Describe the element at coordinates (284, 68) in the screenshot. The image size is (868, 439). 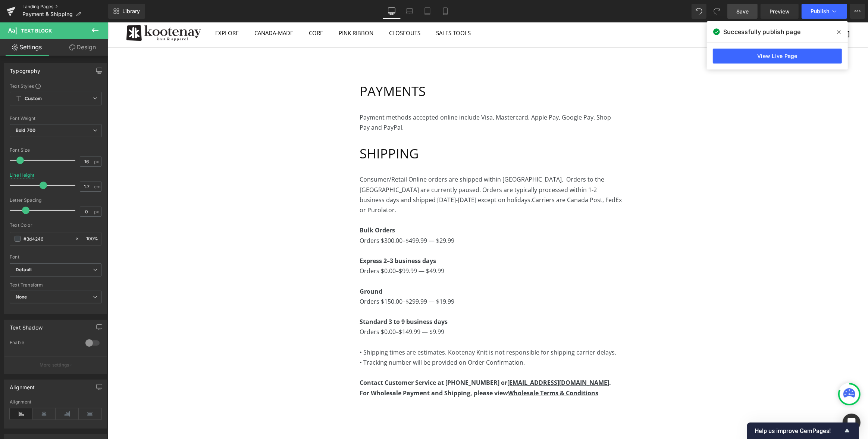
I see `font: PAYMENTS` at that location.